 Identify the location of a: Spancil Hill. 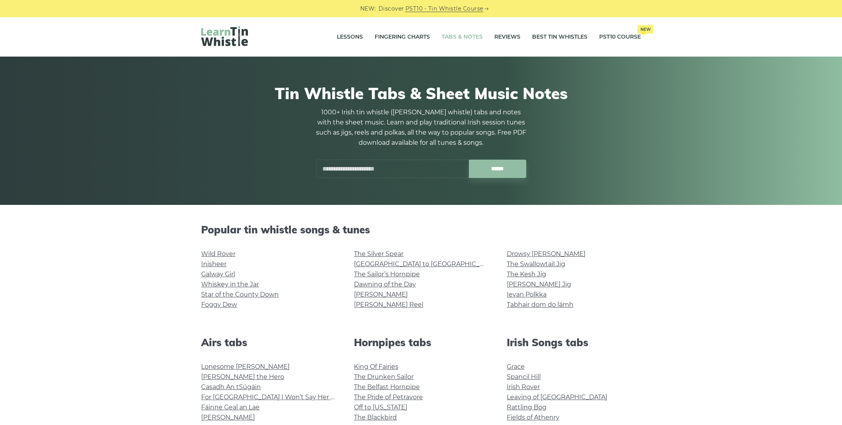
(524, 376).